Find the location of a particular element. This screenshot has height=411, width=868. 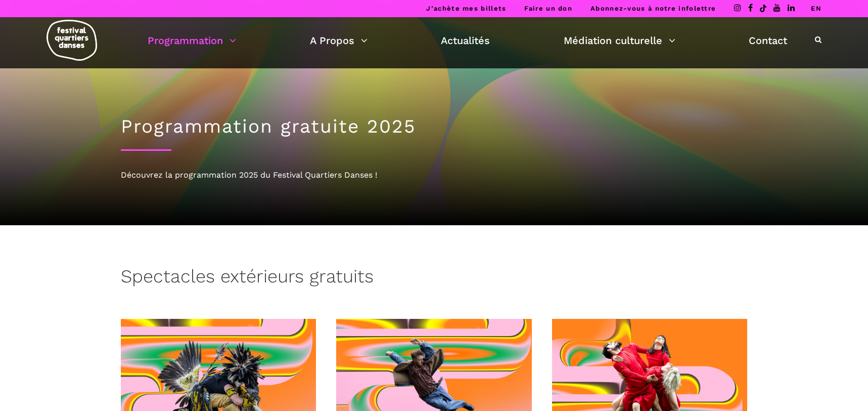

a: Programmation is located at coordinates (192, 41).